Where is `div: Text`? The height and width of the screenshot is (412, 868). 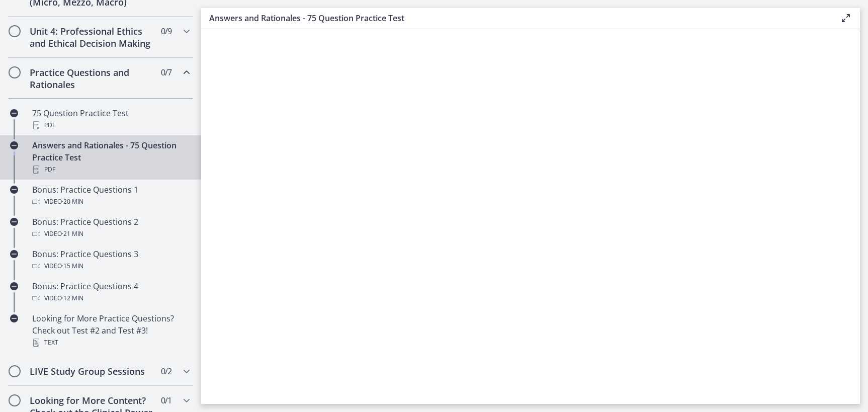 div: Text is located at coordinates (111, 343).